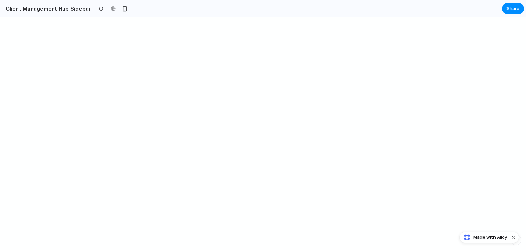 This screenshot has width=526, height=250. What do you see at coordinates (47, 9) in the screenshot?
I see `h2: Client Management Hub Sidebar` at bounding box center [47, 9].